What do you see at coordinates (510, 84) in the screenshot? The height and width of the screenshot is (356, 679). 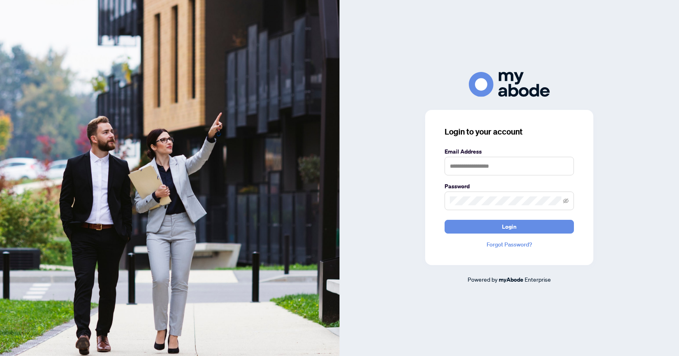 I see `img: ma-logo` at bounding box center [510, 84].